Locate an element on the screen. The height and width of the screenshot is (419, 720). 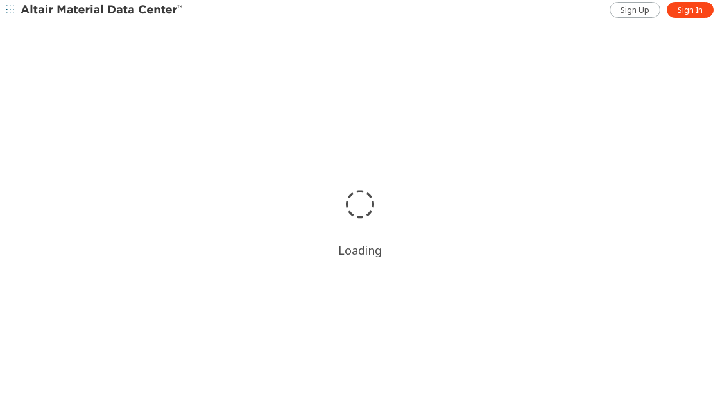
span: Sign In is located at coordinates (690, 10).